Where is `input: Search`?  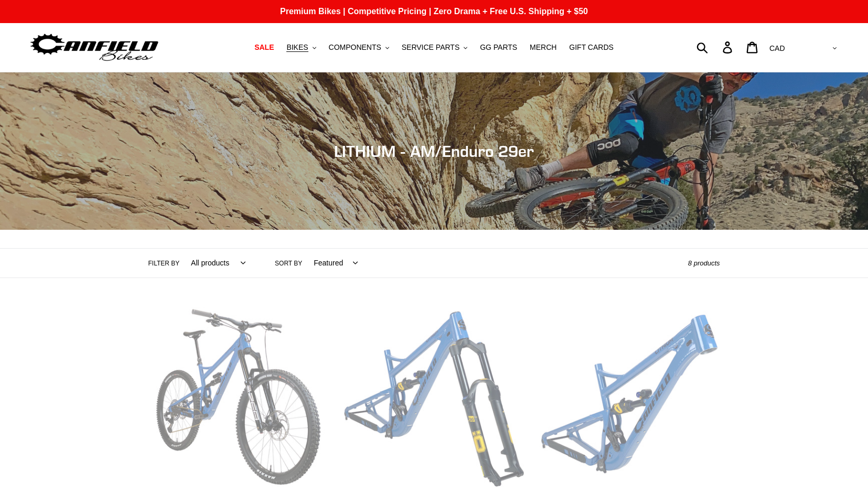 input: Search is located at coordinates (715, 47).